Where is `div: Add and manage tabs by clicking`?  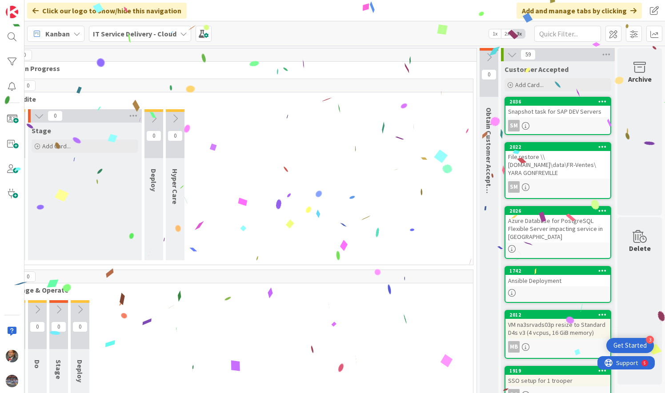
div: Add and manage tabs by clicking is located at coordinates (579, 11).